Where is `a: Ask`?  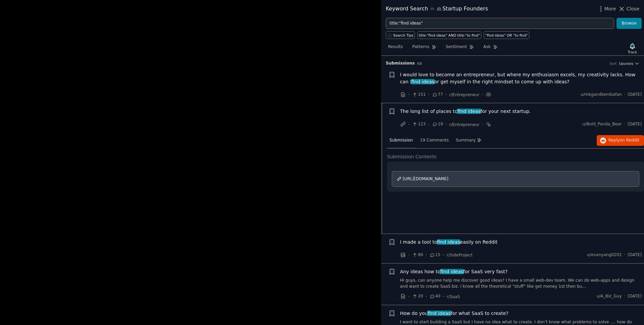 a: Ask is located at coordinates (490, 48).